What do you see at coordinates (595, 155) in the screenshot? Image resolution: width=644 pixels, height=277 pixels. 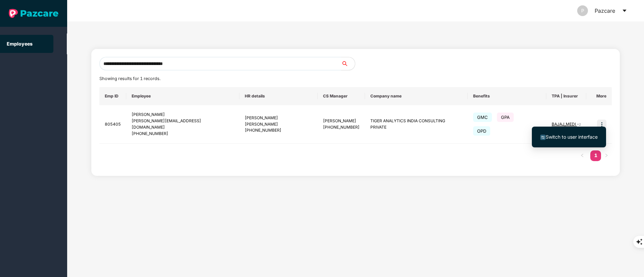 I see `a: 1` at bounding box center [595, 155].